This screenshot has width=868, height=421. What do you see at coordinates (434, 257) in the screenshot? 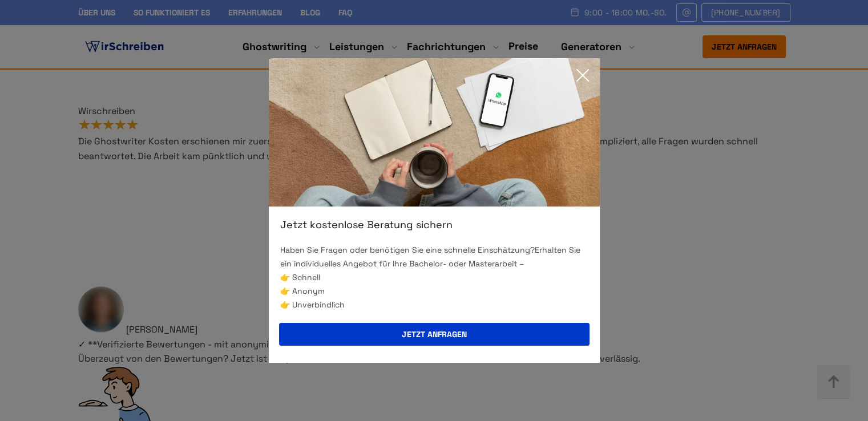
I see `p: Haben Sie Fragen oder benötigen Sie eine schnelle Einschätzung? Erhalten Sie ein individuelles An...` at bounding box center [434, 257].